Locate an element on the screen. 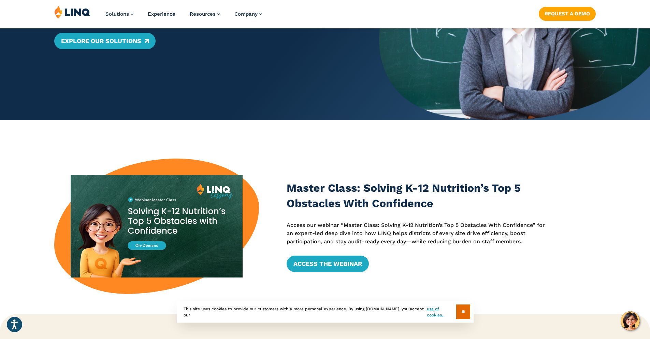 Image resolution: width=650 pixels, height=339 pixels. p: Access our webinar “Master Class: Solving K-12 Nutrition’s Top 5 Obstacles With Confidence” for a... is located at coordinates (418, 233).